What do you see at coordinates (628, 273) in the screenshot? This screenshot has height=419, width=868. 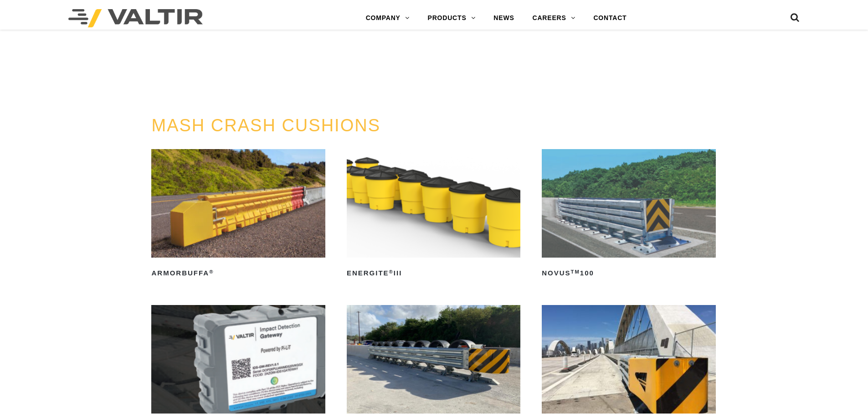 I see `h2: NOVUS 100` at bounding box center [628, 273].